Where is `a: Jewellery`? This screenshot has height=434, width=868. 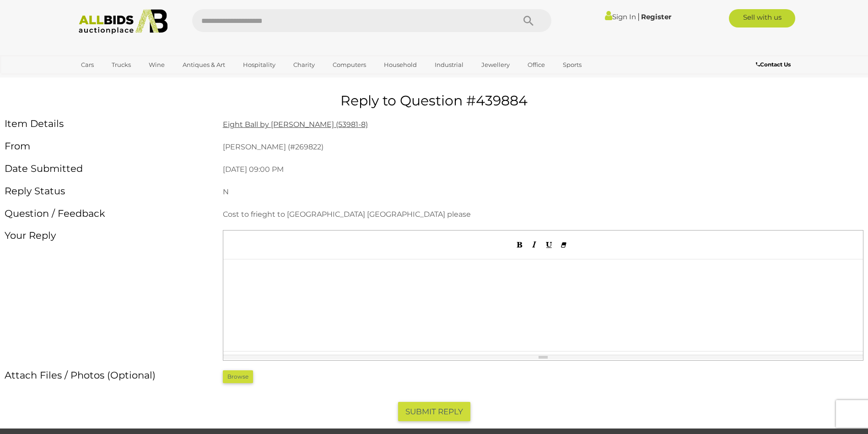 a: Jewellery is located at coordinates (495, 65).